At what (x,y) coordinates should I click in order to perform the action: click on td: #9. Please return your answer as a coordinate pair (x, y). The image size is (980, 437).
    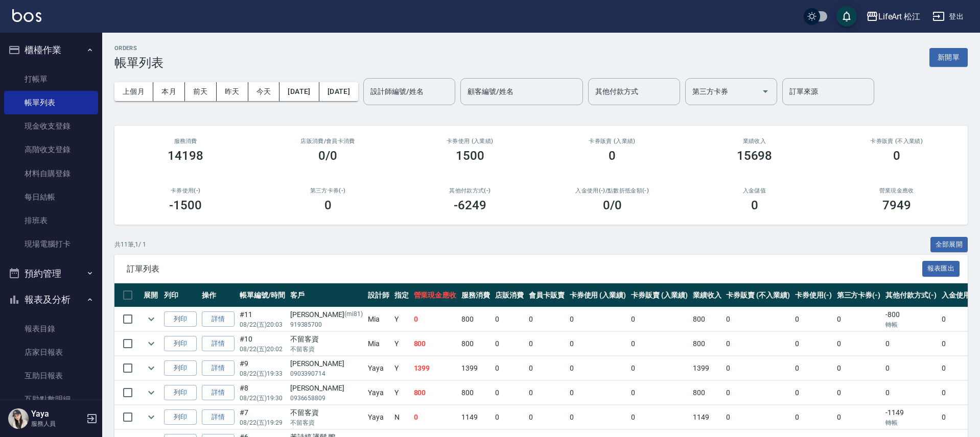
    Looking at the image, I should click on (262, 368).